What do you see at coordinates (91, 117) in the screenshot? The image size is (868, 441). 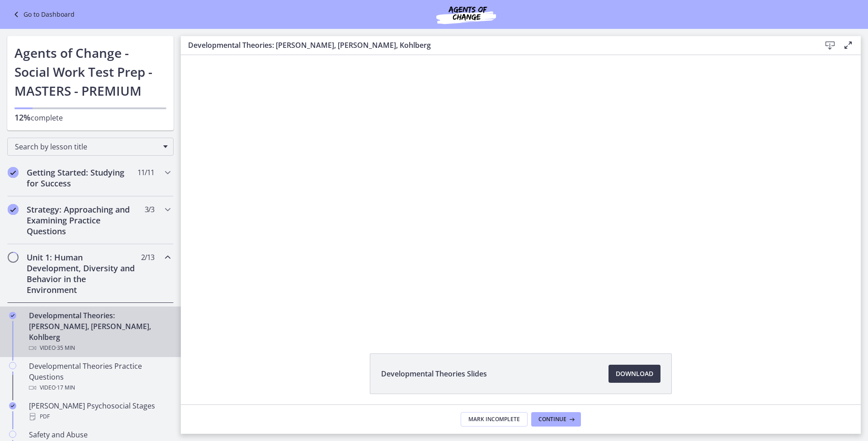 I see `p: complete` at bounding box center [91, 117].